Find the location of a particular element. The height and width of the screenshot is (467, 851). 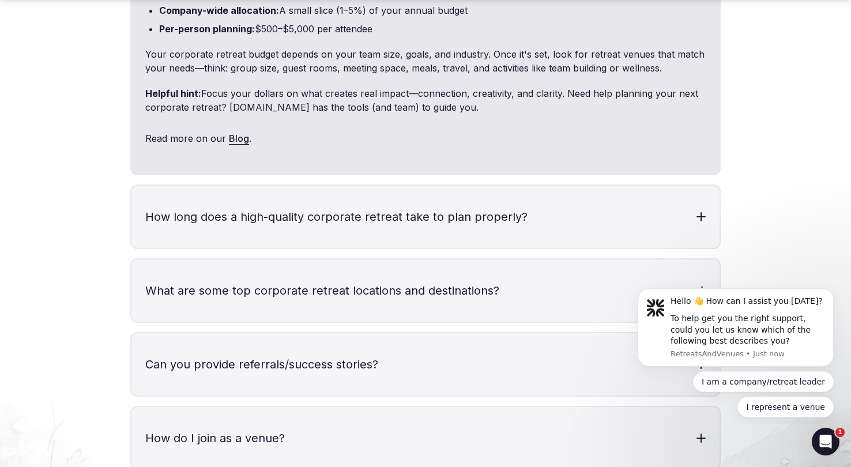

li: $500–$5,000 per attendee is located at coordinates (432, 29).